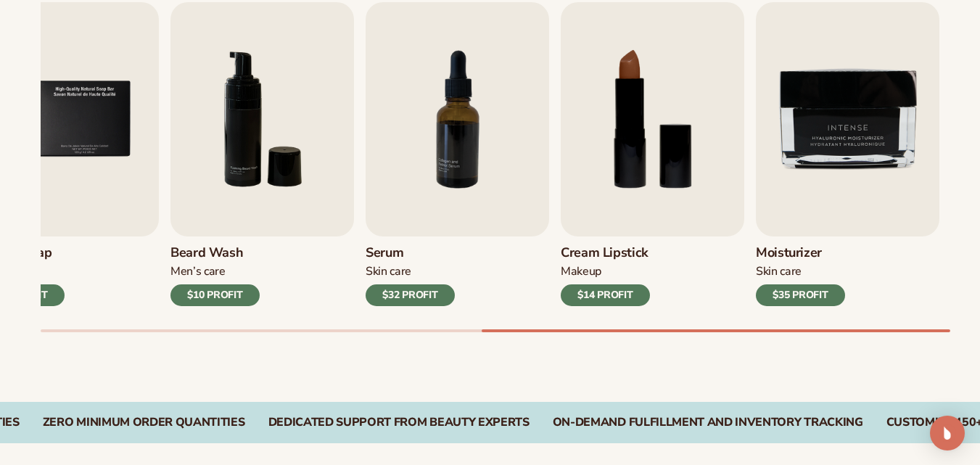 This screenshot has width=980, height=465. What do you see at coordinates (800, 296) in the screenshot?
I see `div: $35 PROFIT` at bounding box center [800, 296].